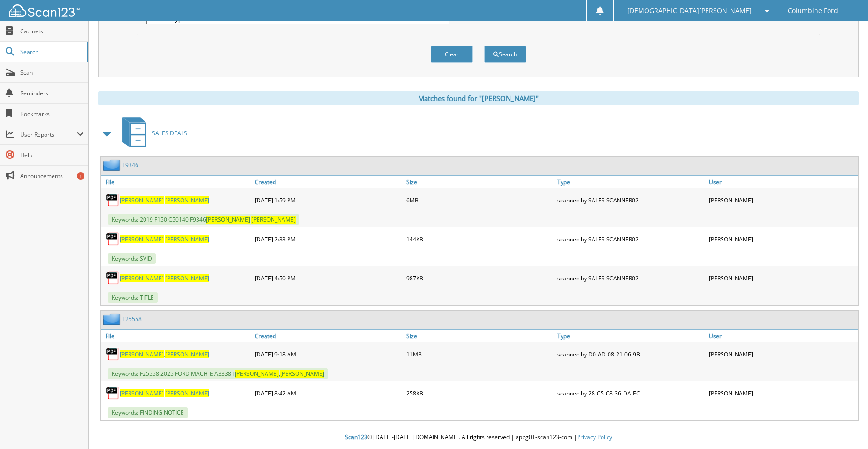  What do you see at coordinates (630, 354) in the screenshot?
I see `div: scanned by D0-AD-08-21-06-9B` at bounding box center [630, 354].